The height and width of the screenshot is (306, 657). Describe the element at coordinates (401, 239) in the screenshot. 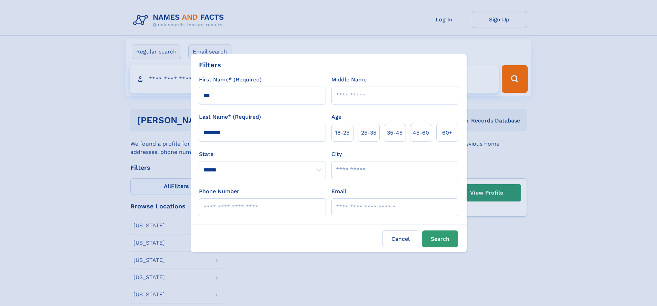

I see `label: Cancel` at that location.